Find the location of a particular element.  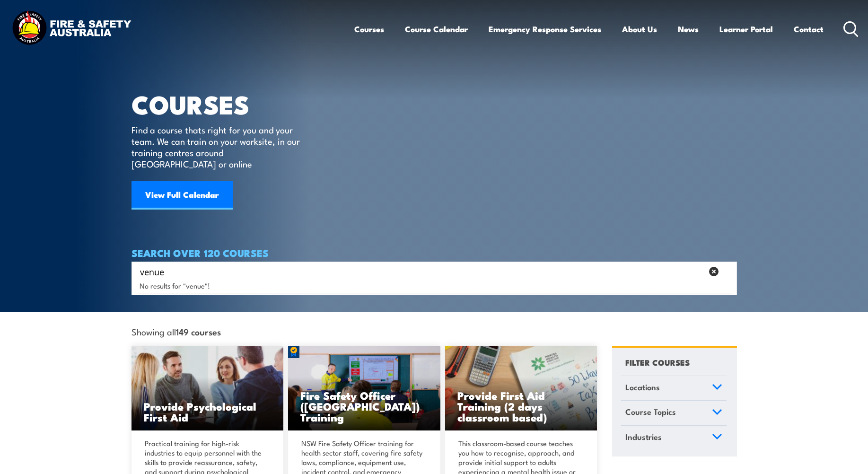

a: Provide Psychological First Aid is located at coordinates (208, 389).